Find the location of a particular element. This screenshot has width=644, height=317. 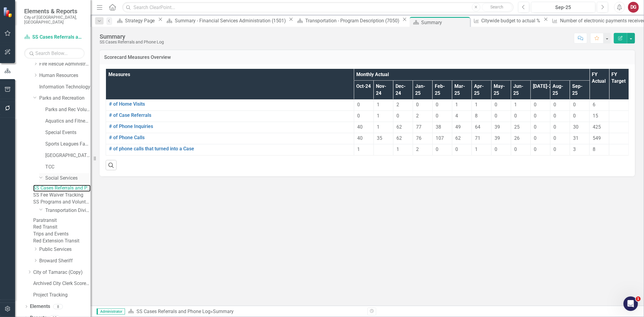

button: Search is located at coordinates (497, 7).